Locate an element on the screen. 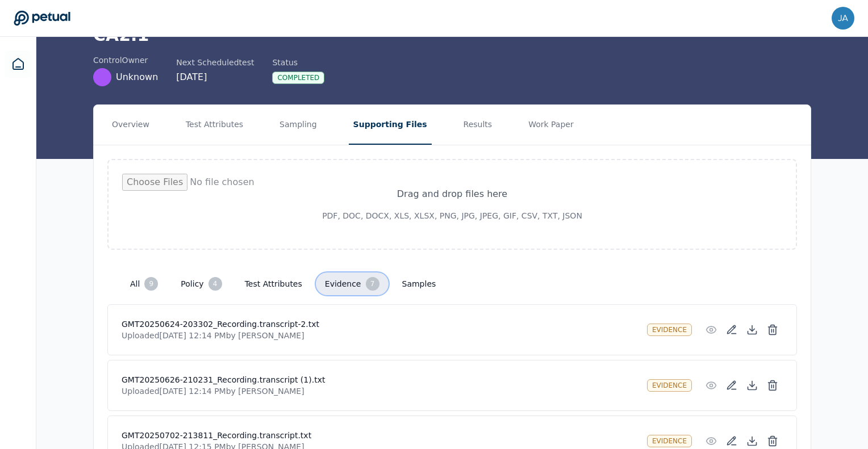  button: Supporting Files is located at coordinates (390, 125).